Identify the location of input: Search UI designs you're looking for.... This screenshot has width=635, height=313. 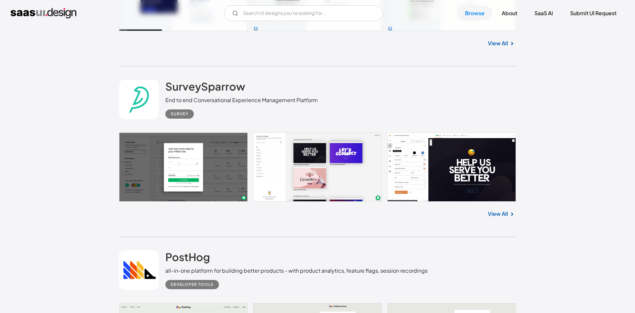
(304, 13).